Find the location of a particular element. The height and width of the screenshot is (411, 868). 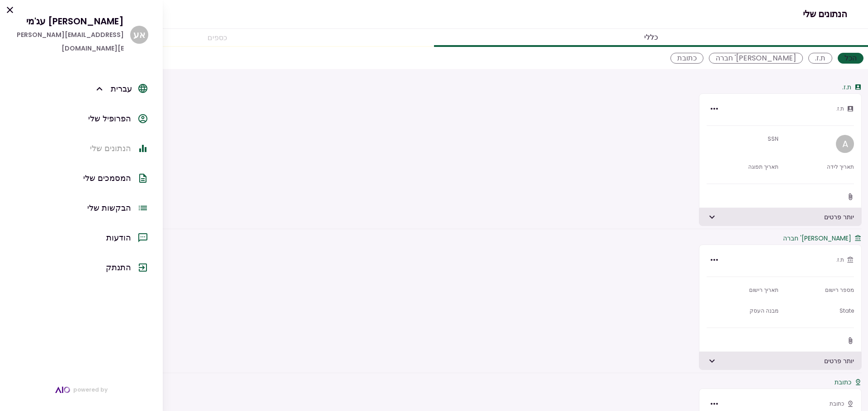

div: מבנה העסק is located at coordinates (742, 312).